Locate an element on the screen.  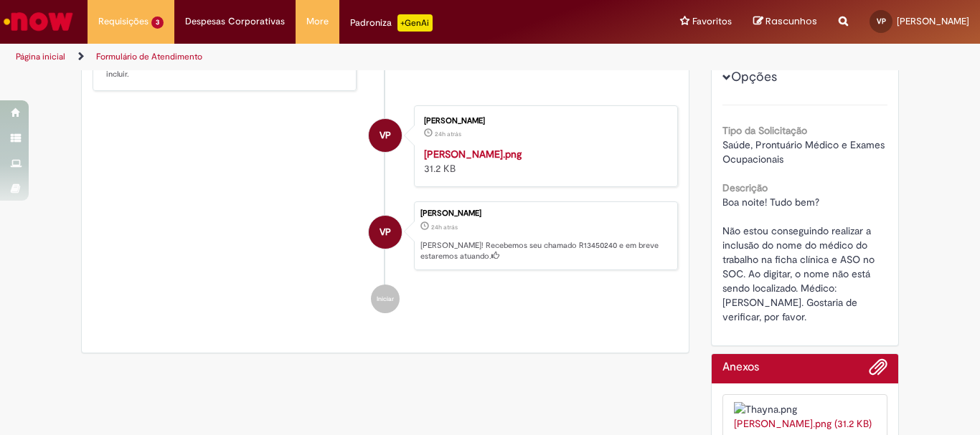
b: Descrição is located at coordinates (745, 188).